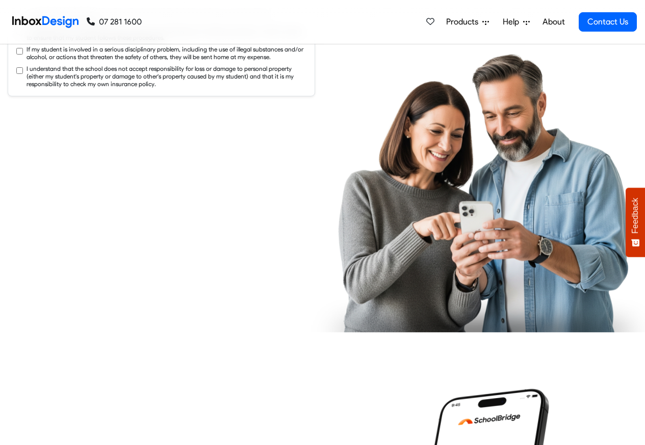 Image resolution: width=645 pixels, height=445 pixels. Describe the element at coordinates (166, 76) in the screenshot. I see `label: I understand that the school does not accept responsibility for loss or damage to personal proper...` at that location.